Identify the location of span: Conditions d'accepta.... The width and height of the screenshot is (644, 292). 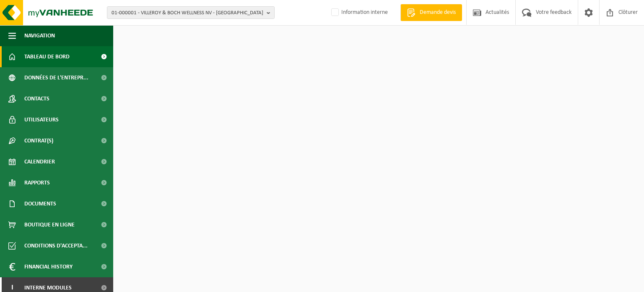
(56, 245).